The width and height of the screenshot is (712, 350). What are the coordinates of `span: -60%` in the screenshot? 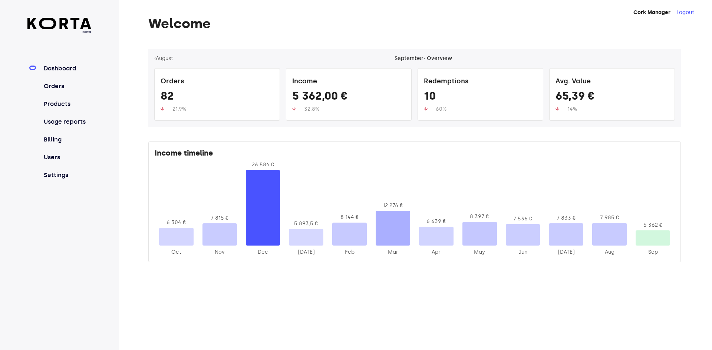 It's located at (440, 109).